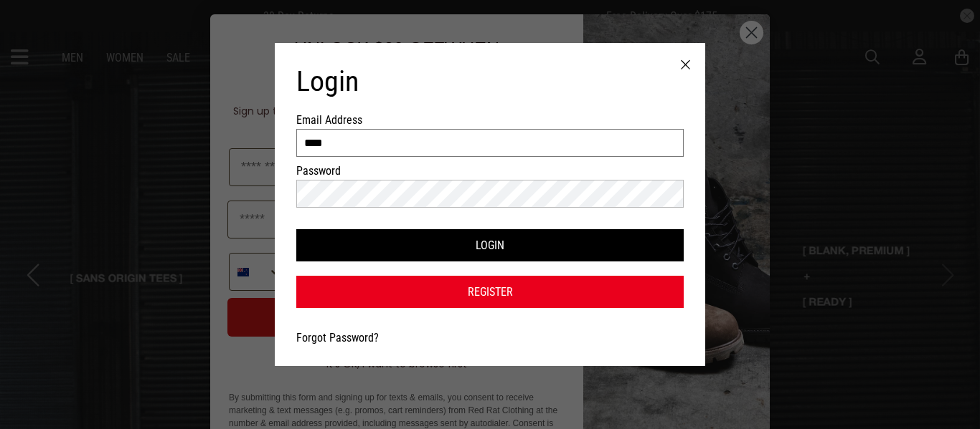  What do you see at coordinates (337, 337) in the screenshot?
I see `a: Forgot Password?` at bounding box center [337, 337].